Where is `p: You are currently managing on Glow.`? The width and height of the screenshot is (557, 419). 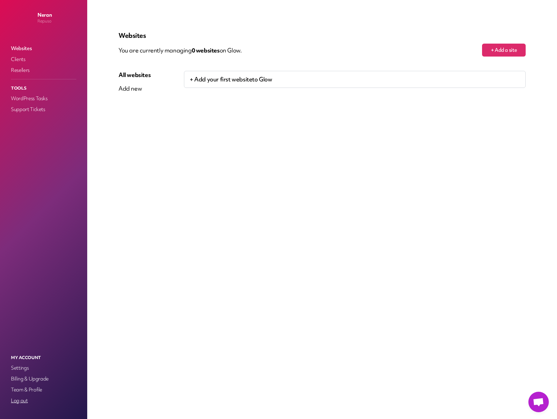
p: You are currently managing on Glow. is located at coordinates (300, 50).